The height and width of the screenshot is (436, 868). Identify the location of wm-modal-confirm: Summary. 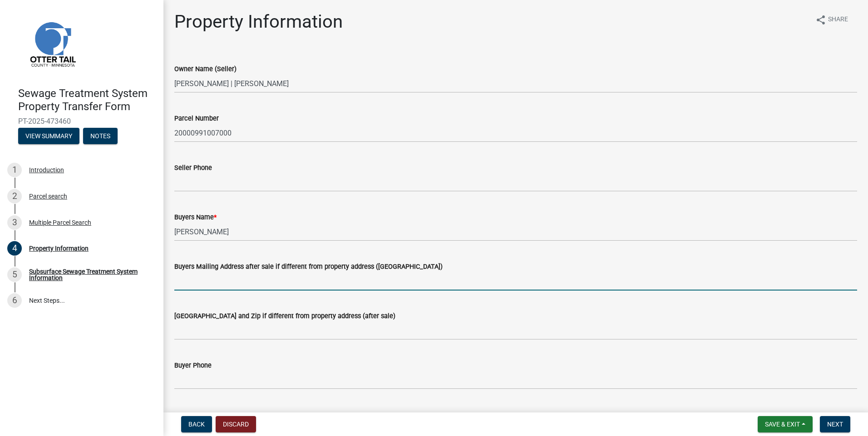
(49, 136).